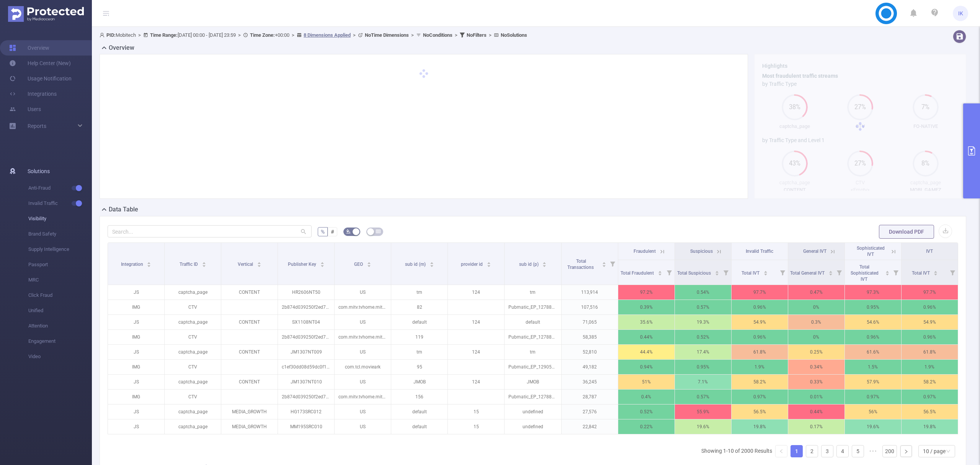 This screenshot has height=465, width=980. I want to click on p: 0.54%, so click(703, 292).